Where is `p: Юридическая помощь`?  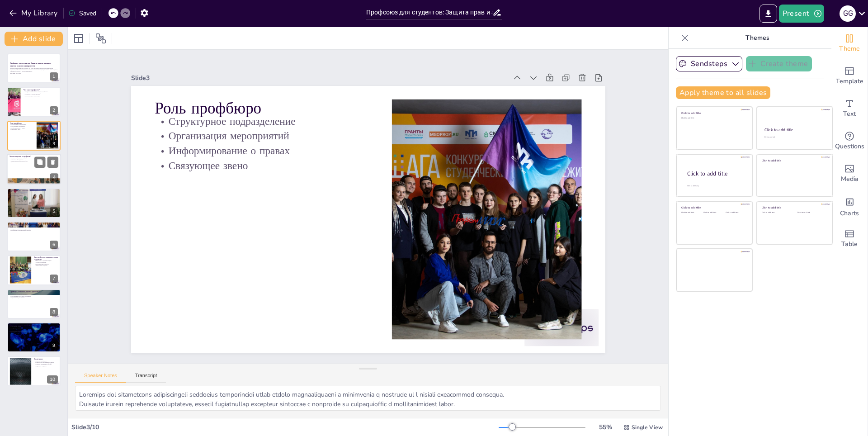 p: Юридическая помощь is located at coordinates (34, 195).